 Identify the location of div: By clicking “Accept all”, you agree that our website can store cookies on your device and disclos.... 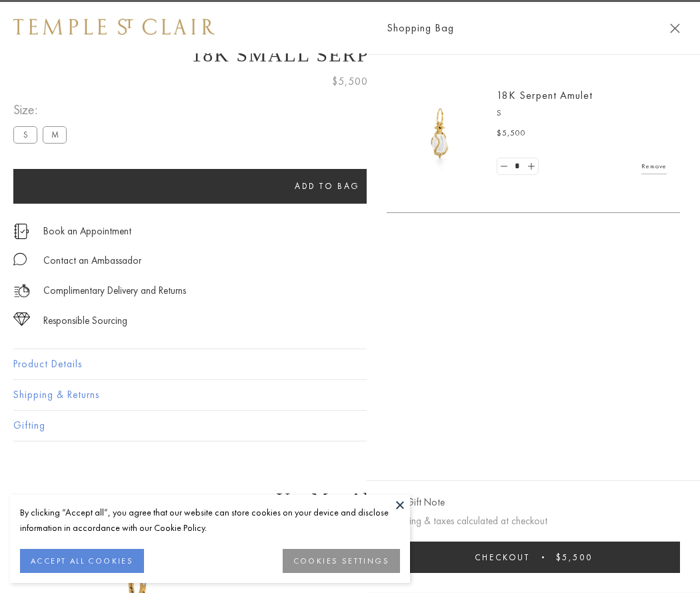
(210, 520).